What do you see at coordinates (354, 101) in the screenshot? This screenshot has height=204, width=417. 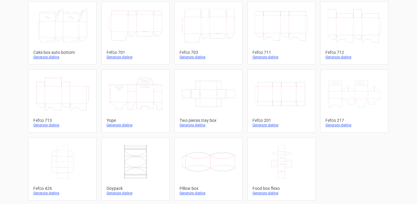 I see `a: Fefco 217Generate dieline` at bounding box center [354, 101].